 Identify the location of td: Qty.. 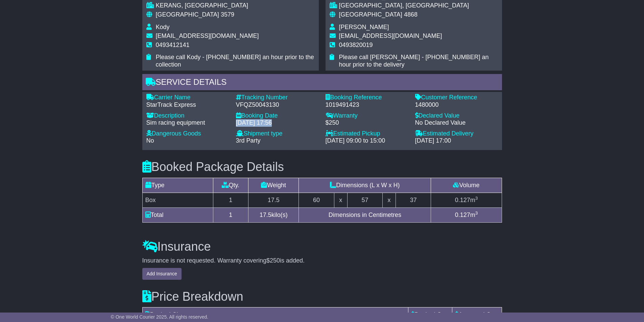
(231, 185).